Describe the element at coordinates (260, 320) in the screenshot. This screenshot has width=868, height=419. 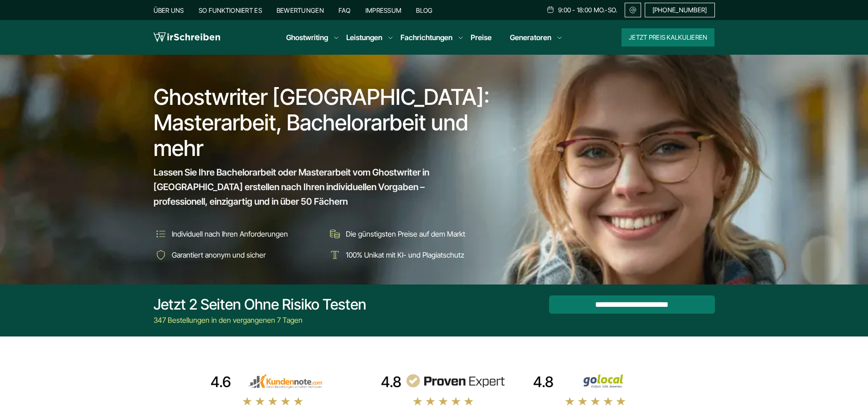
I see `div: 347 Bestellungen in den vergangenen 7 Tagen` at that location.